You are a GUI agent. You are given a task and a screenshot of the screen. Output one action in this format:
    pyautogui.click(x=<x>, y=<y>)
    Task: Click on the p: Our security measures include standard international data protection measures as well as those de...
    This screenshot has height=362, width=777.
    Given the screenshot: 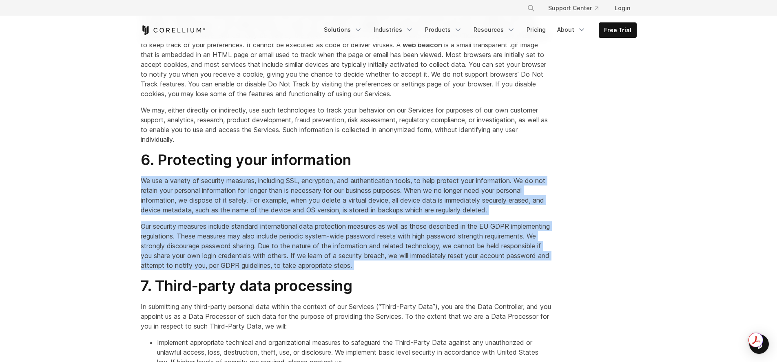 What is the action you would take?
    pyautogui.click(x=346, y=246)
    